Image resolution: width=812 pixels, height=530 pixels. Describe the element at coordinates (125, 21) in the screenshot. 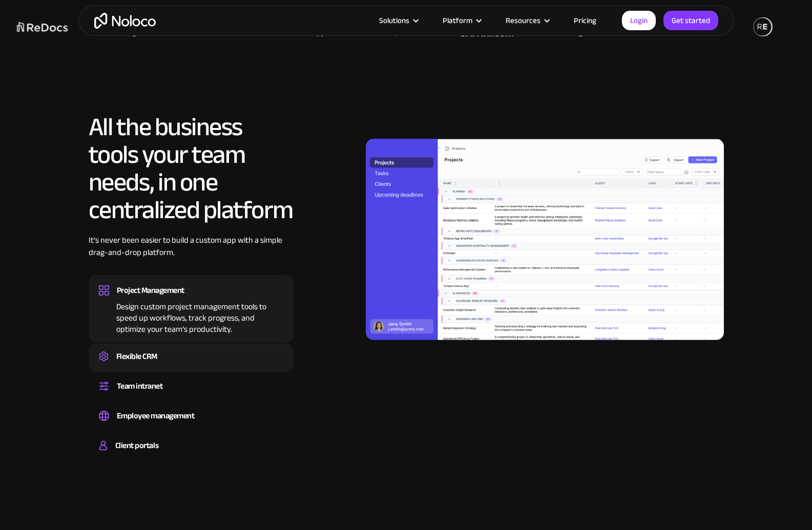

I see `a: home` at that location.